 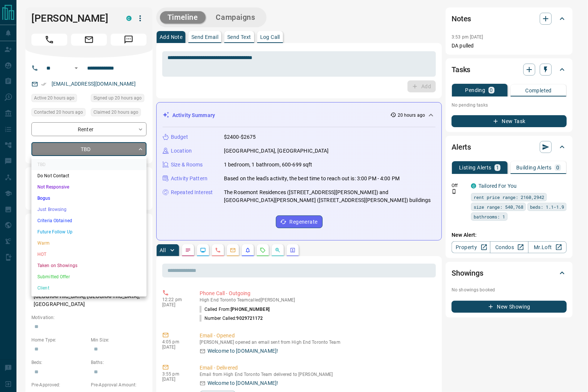 What do you see at coordinates (89, 265) in the screenshot?
I see `li: Taken on Showings` at bounding box center [89, 265].